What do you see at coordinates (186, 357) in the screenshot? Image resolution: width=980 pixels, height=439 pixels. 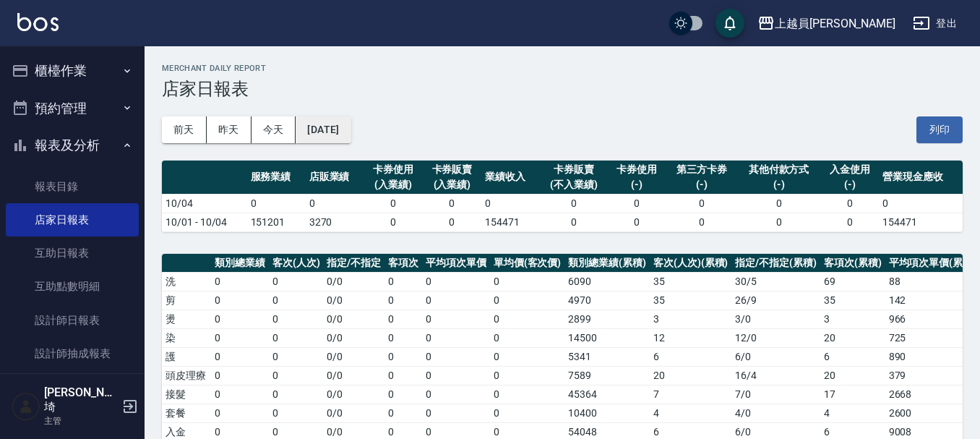 I see `td: 護` at bounding box center [186, 357].